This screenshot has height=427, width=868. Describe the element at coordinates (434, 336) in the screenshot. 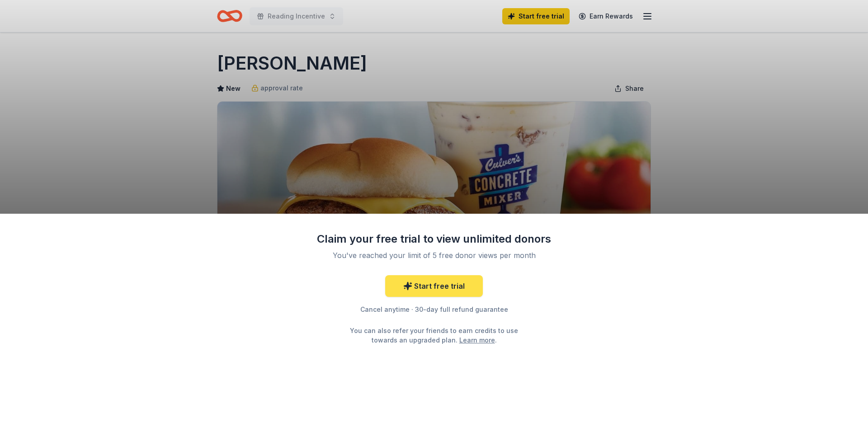

I see `div: You can also refer your friends to earn credits to use towards an upgraded plan. .` at that location.